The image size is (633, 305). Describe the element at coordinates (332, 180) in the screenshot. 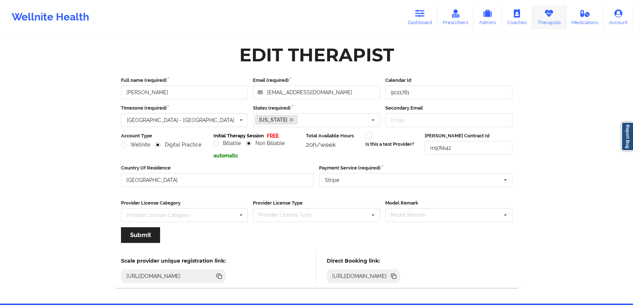

I see `div: Stripe` at that location.